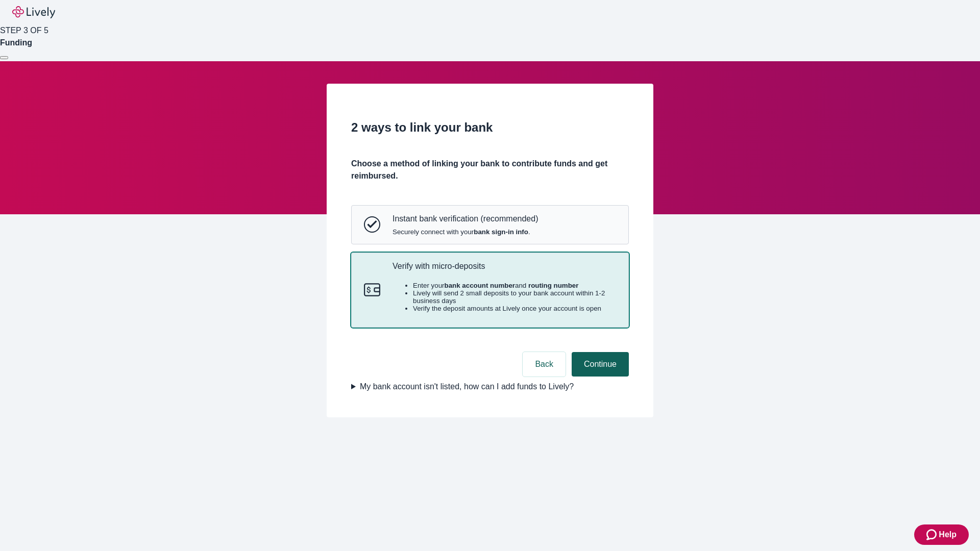 This screenshot has width=980, height=551. I want to click on h2: 2 ways to link your bank, so click(490, 128).